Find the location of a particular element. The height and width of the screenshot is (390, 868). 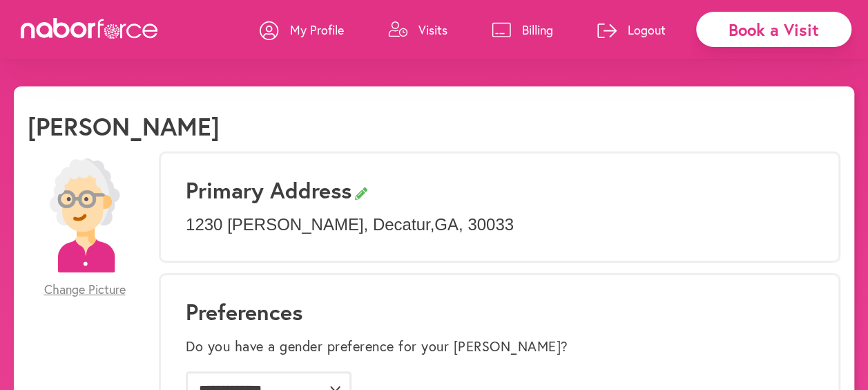

h1: Preferences is located at coordinates (499, 311).